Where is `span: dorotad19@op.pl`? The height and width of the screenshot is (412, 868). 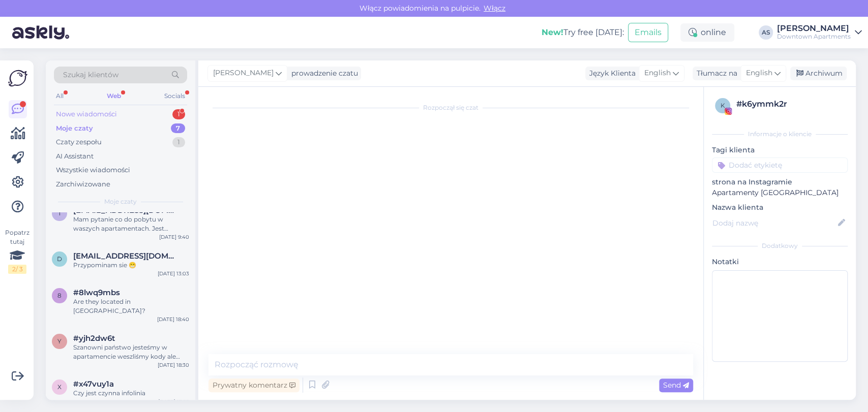 span: dorotad19@op.pl is located at coordinates (126, 256).